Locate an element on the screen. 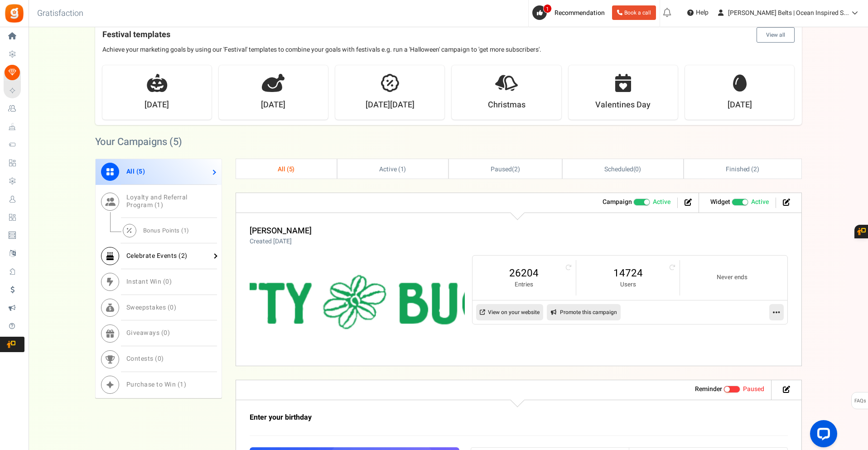 This screenshot has height=450, width=868. strong: Reminder is located at coordinates (708, 389).